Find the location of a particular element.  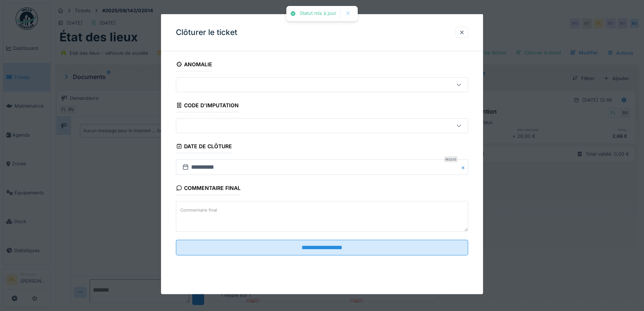

div: Statut mis à jour is located at coordinates (318, 13).